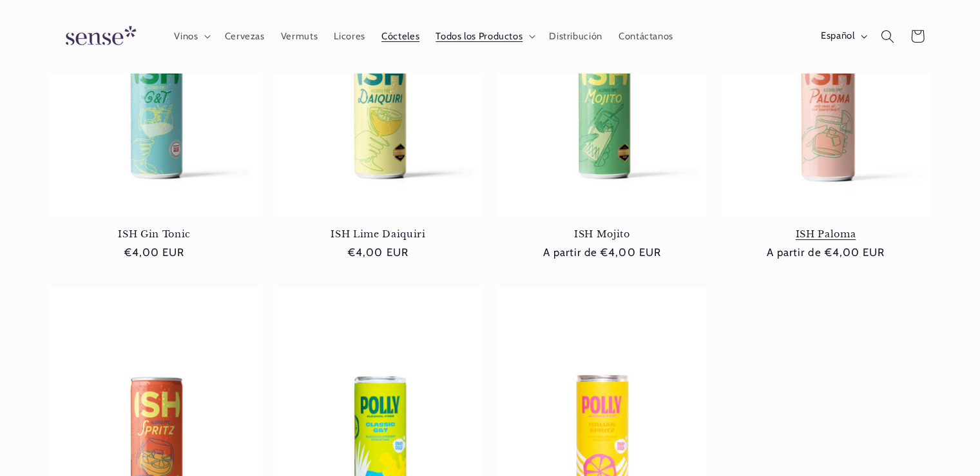  Describe the element at coordinates (576, 36) in the screenshot. I see `a: Distribución` at that location.